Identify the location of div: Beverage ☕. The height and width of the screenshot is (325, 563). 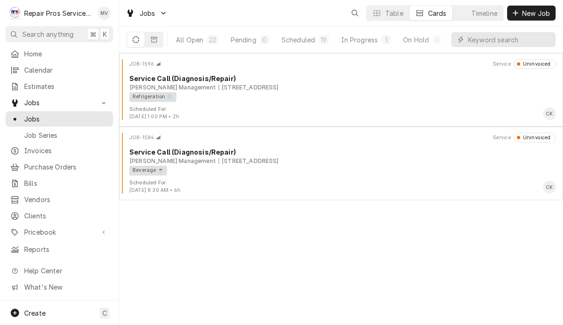
(148, 170).